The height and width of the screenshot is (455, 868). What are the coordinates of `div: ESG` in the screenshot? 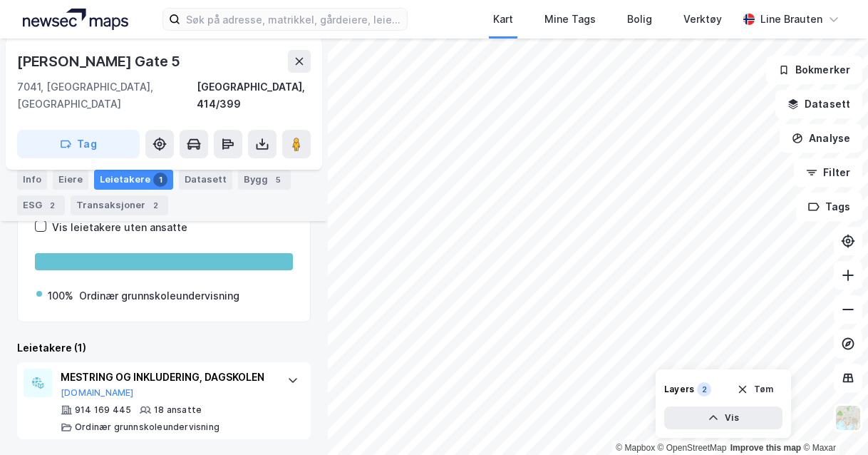 It's located at (41, 206).